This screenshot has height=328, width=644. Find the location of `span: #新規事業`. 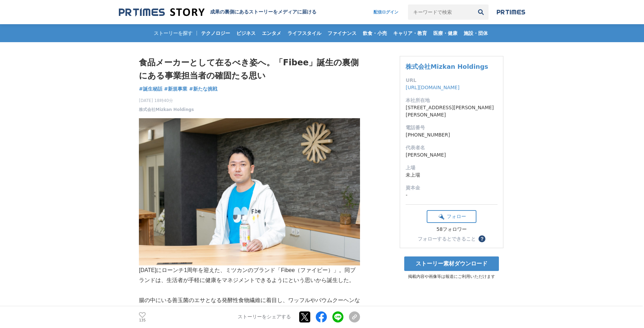

span: #新規事業 is located at coordinates (176, 89).